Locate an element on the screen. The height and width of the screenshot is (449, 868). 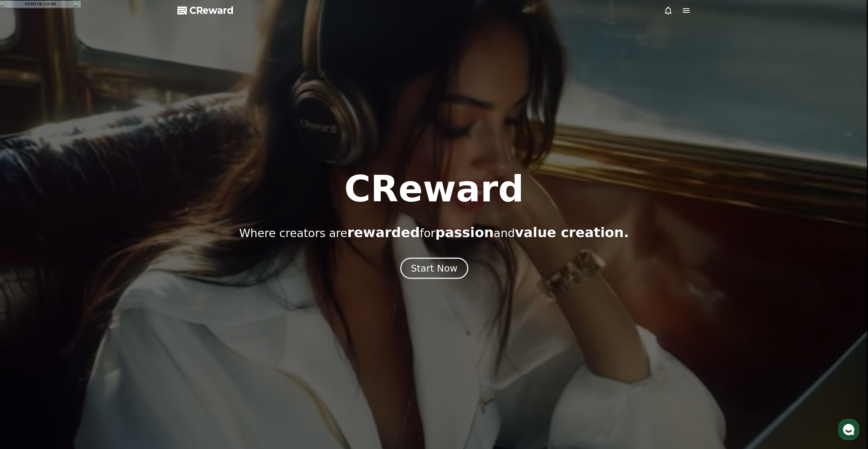
h1: CReward is located at coordinates (434, 189).